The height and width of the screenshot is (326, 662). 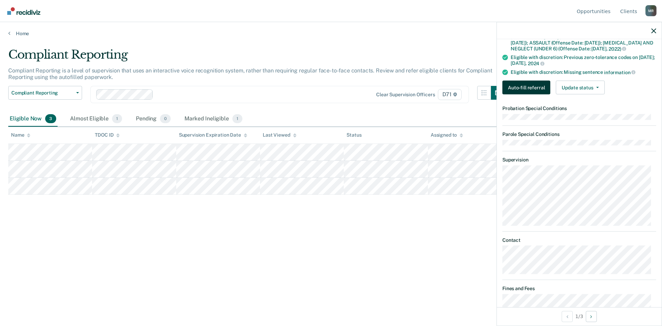 What do you see at coordinates (651, 11) in the screenshot?
I see `button: Profile dropdown button` at bounding box center [651, 11].